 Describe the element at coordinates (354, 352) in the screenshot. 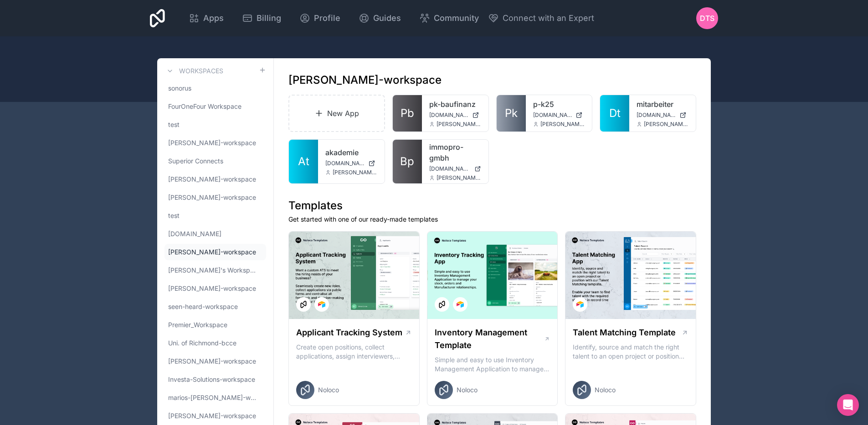

I see `p: Create open positions, collect applications, assign interviewers, centralise candidate feedback a...` at that location.